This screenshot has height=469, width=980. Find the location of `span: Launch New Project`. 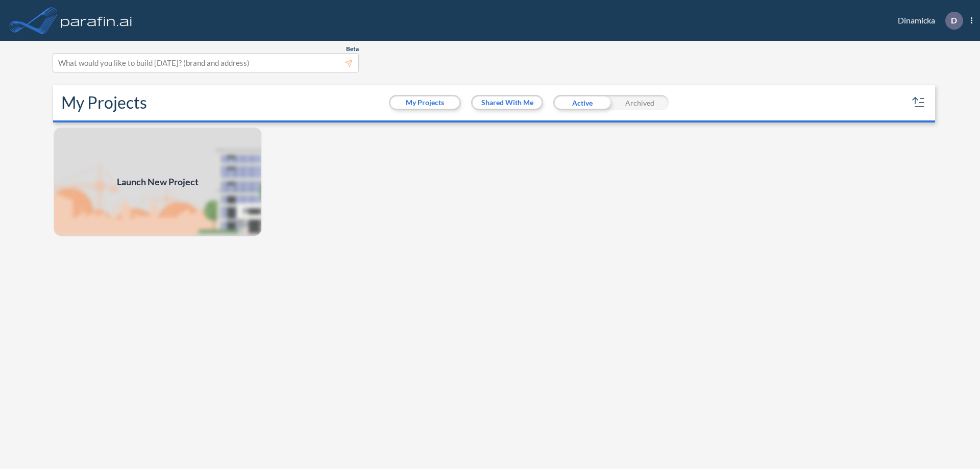

span: Launch New Project is located at coordinates (158, 182).